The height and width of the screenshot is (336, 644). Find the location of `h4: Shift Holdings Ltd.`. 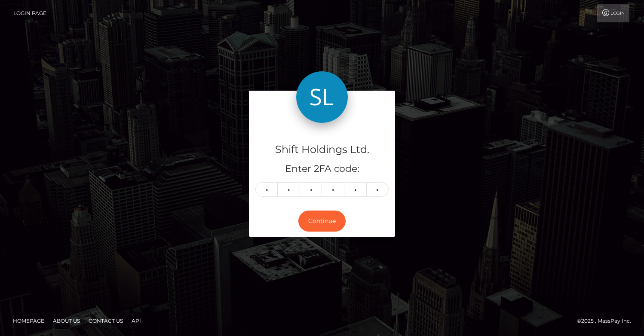

h4: Shift Holdings Ltd. is located at coordinates (322, 150).